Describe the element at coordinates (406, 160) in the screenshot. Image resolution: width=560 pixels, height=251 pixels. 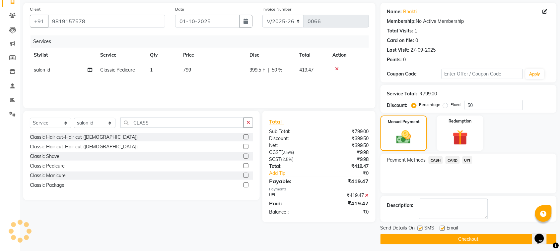
I see `span: Payment Methods` at that location.